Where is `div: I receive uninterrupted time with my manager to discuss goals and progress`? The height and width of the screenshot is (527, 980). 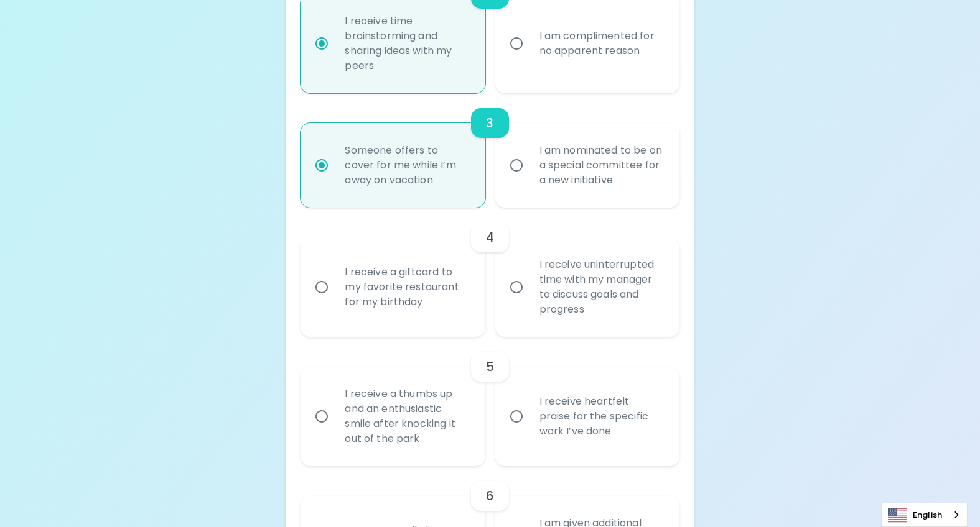 div: I receive uninterrupted time with my manager to discuss goals and progress is located at coordinates (601, 287).